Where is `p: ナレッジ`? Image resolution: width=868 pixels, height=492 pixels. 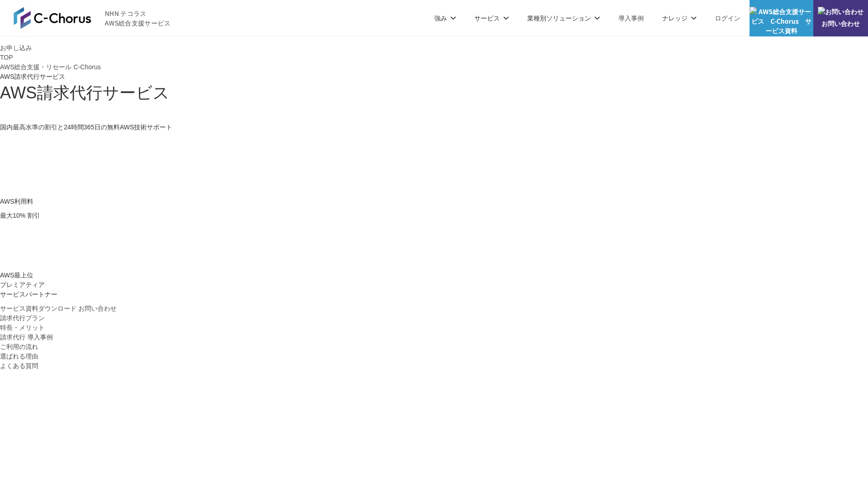
p: ナレッジ is located at coordinates (679, 18).